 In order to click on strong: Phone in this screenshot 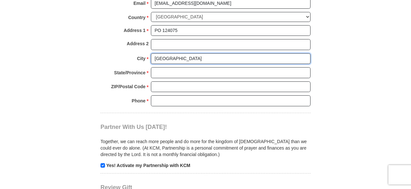, I will do `click(139, 101)`.